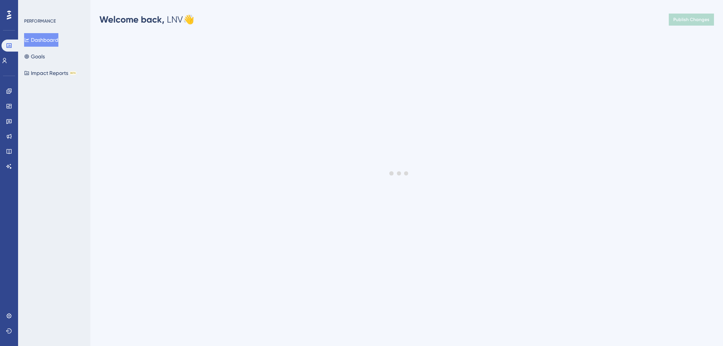  I want to click on button: Goals, so click(34, 57).